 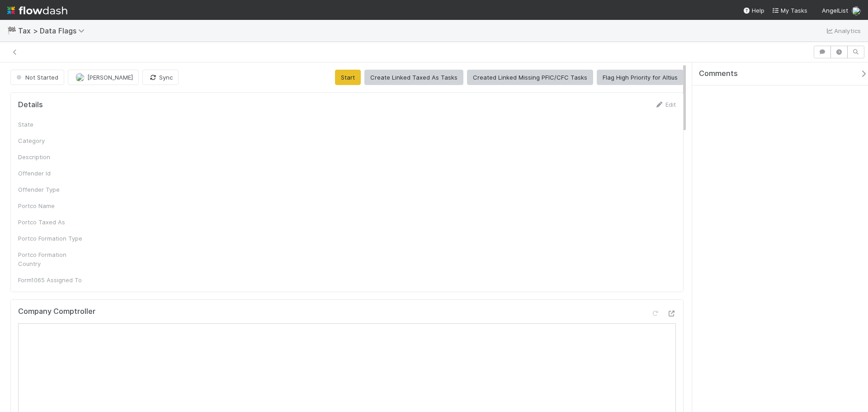 I want to click on div: State, so click(x=52, y=124).